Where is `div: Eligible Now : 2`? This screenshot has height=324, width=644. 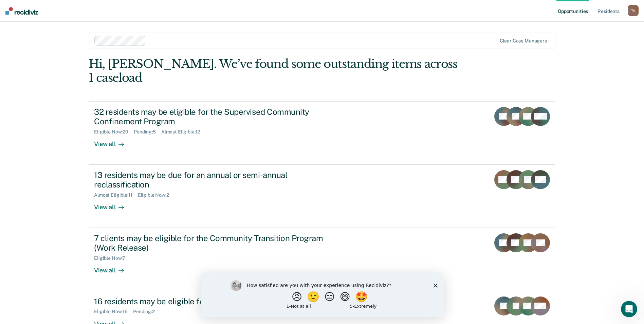 div: Eligible Now : 2 is located at coordinates (156, 195).